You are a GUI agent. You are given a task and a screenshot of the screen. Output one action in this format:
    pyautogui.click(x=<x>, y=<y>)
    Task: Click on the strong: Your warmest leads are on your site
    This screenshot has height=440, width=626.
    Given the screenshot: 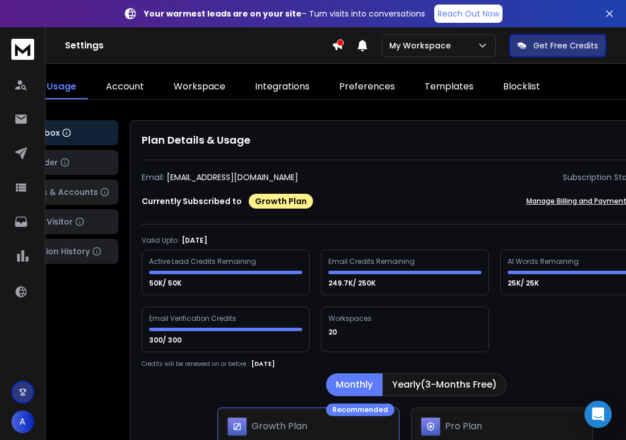 What is the action you would take?
    pyautogui.click(x=223, y=14)
    